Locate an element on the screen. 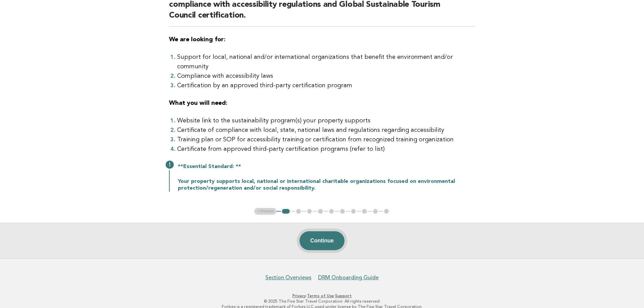 The image size is (644, 308). a: Section Overviews is located at coordinates (288, 278).